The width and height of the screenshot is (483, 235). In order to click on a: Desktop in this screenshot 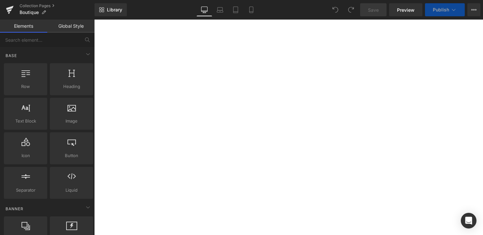, I will do `click(205, 10)`.